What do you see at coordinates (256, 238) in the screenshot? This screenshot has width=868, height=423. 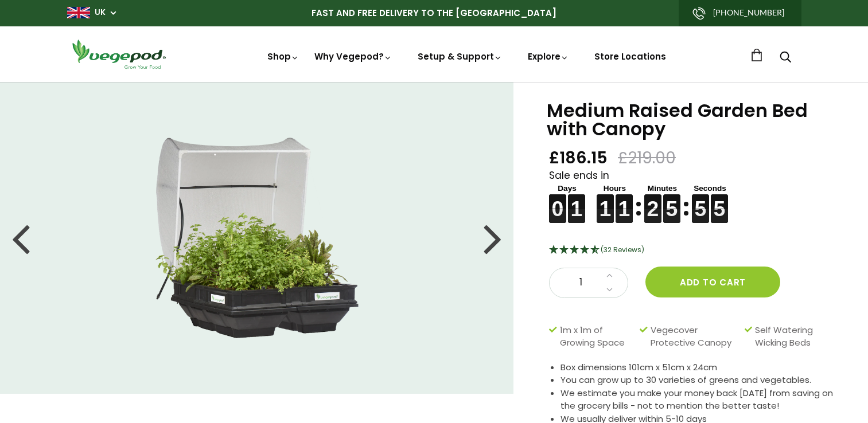 I see `img: Medium Raised Garden Bed with Canopy` at bounding box center [256, 238].